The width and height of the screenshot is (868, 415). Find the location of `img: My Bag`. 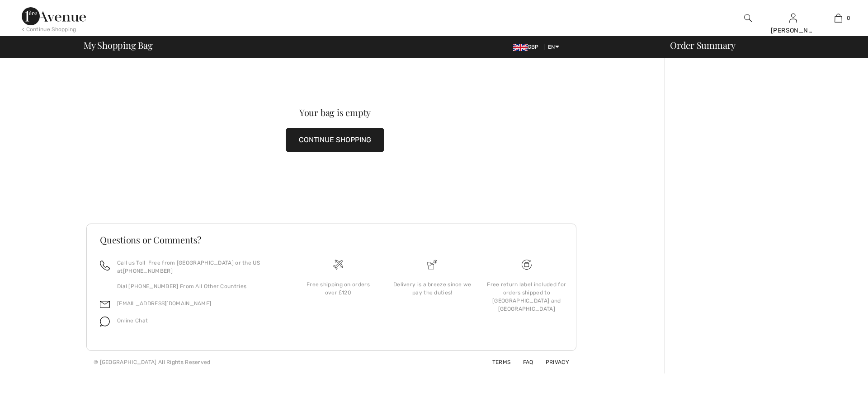

img: My Bag is located at coordinates (838, 18).